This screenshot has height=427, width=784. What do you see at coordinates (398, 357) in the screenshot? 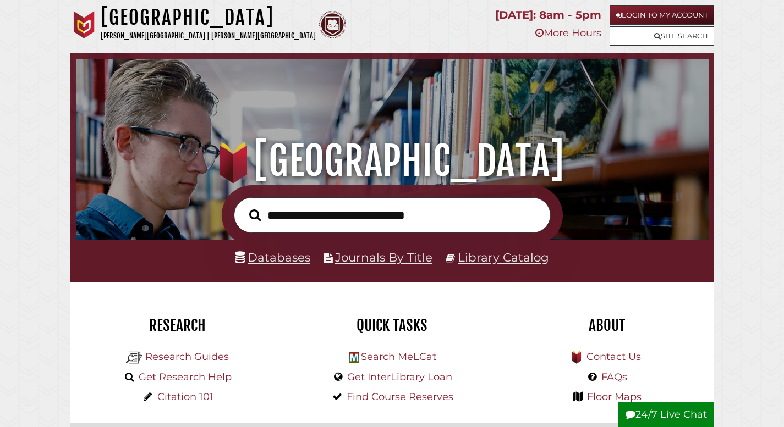
I see `a: Search MeLCat` at bounding box center [398, 357].